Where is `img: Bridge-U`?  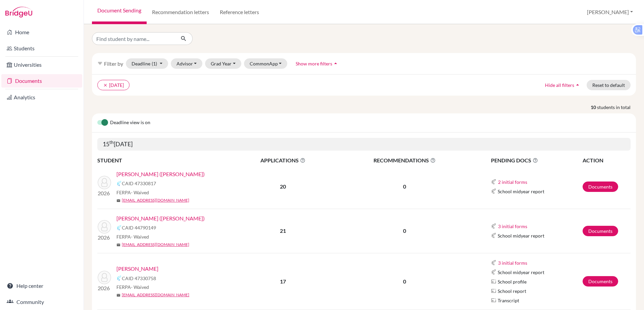 img: Bridge-U is located at coordinates (19, 12).